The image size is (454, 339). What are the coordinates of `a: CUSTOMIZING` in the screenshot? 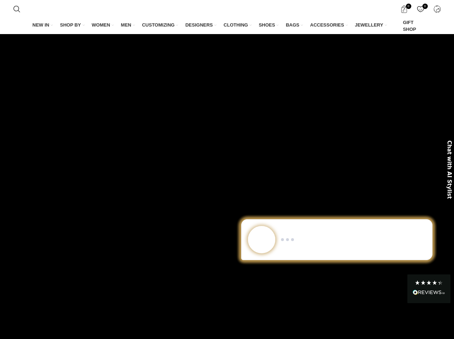 It's located at (160, 25).